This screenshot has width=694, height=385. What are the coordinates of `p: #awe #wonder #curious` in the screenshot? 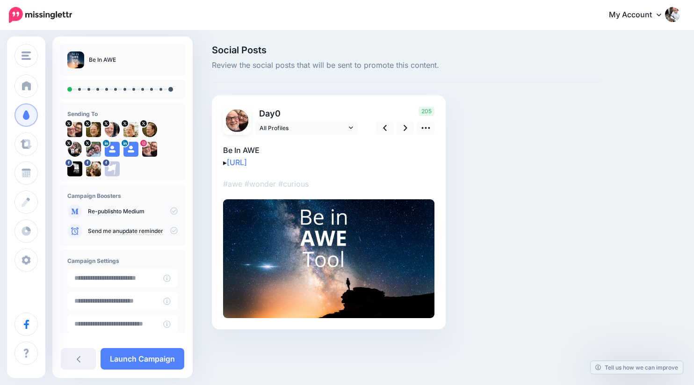 It's located at (329, 184).